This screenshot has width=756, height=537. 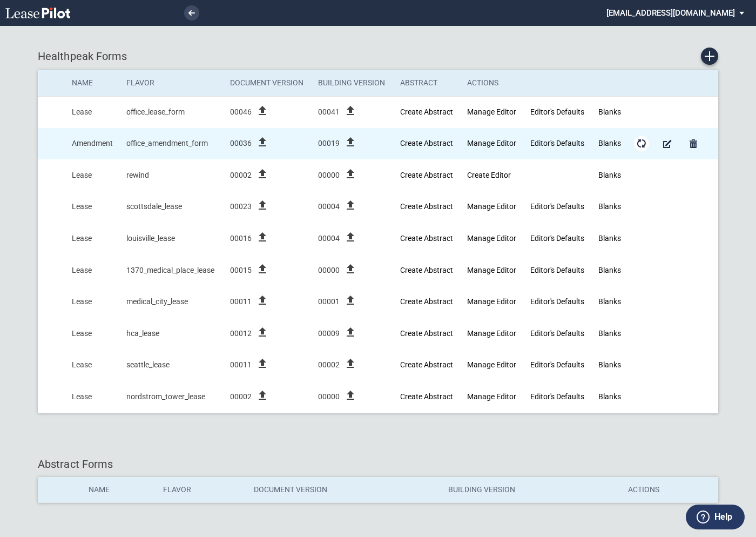 I want to click on tr: Created At: 2025-07-31T02:33:21-04:00; Updated At: 2025-07-31T02:34:39-04:00, so click(x=378, y=144).